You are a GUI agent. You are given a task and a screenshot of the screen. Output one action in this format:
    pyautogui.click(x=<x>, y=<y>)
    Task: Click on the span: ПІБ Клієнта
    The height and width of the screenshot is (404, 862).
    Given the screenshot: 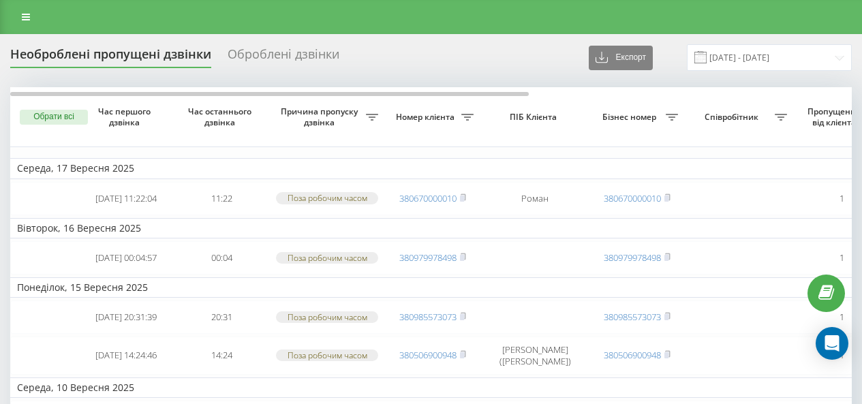 What is the action you would take?
    pyautogui.click(x=535, y=117)
    